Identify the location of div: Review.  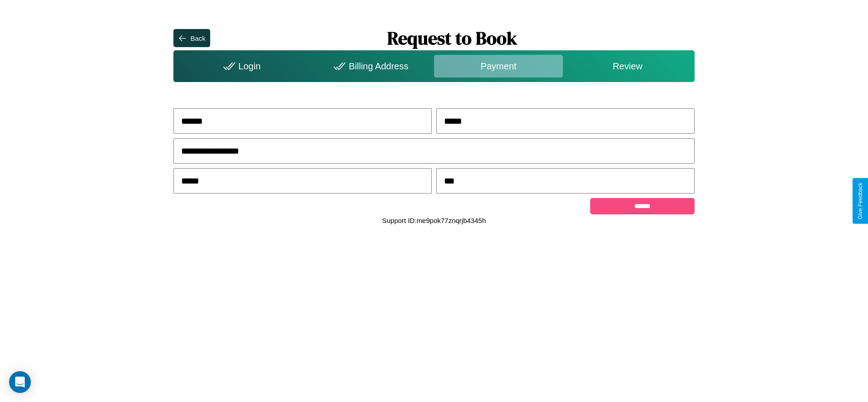
(627, 67).